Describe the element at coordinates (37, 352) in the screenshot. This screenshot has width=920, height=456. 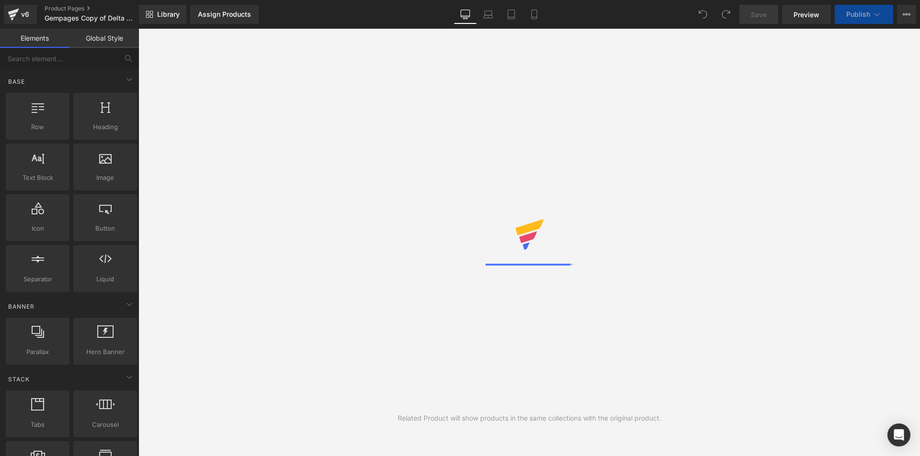
I see `span: Parallax` at that location.